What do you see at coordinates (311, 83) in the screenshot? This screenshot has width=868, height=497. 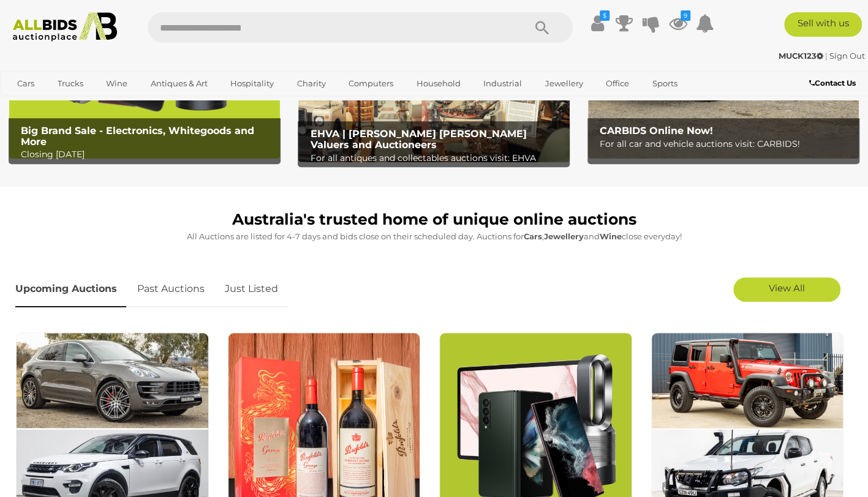 I see `a: Charity` at bounding box center [311, 83].